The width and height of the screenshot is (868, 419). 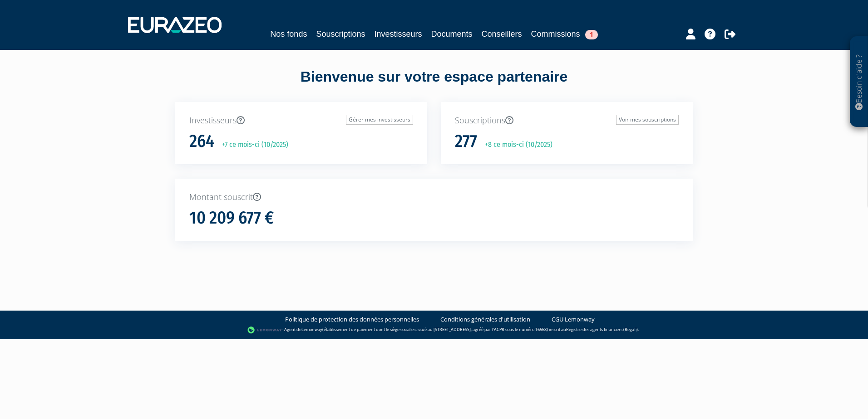 What do you see at coordinates (602, 329) in the screenshot?
I see `a: Registre des agents financiers (Regafi)` at bounding box center [602, 329].